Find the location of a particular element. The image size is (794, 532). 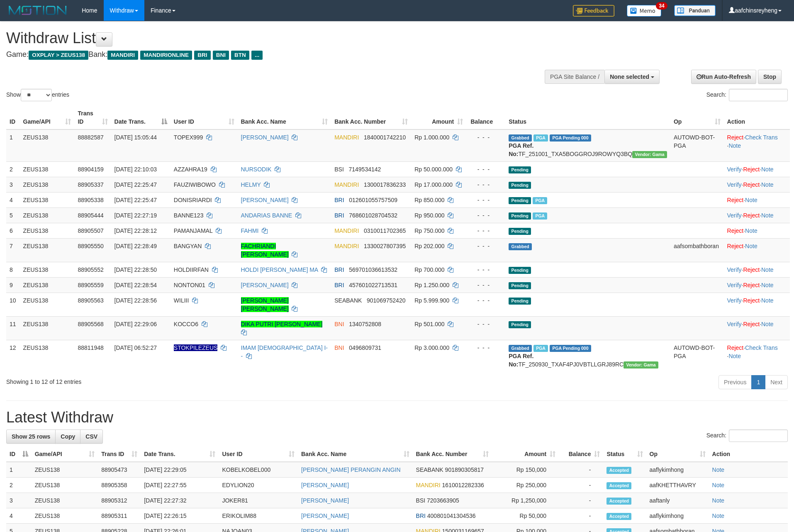

span: AZZAHRA19 is located at coordinates (190, 169).